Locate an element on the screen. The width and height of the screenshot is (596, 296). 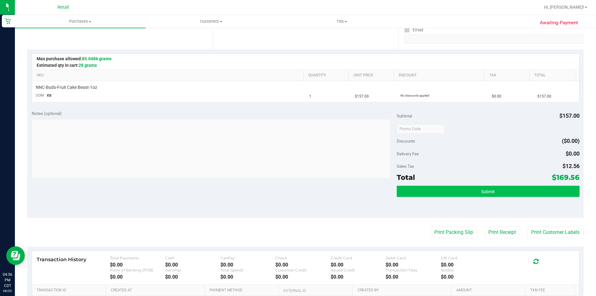
div: Gift Card is located at coordinates (468, 258).